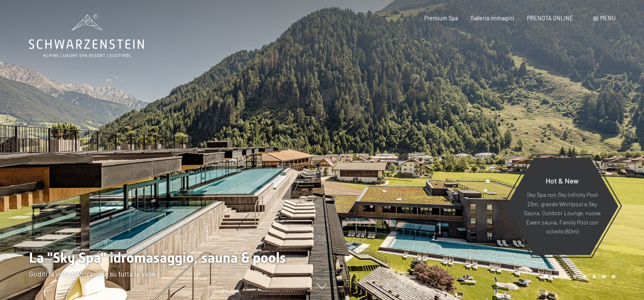 The height and width of the screenshot is (300, 644). What do you see at coordinates (595, 277) in the screenshot?
I see `div: Carousel Page 6` at bounding box center [595, 277].